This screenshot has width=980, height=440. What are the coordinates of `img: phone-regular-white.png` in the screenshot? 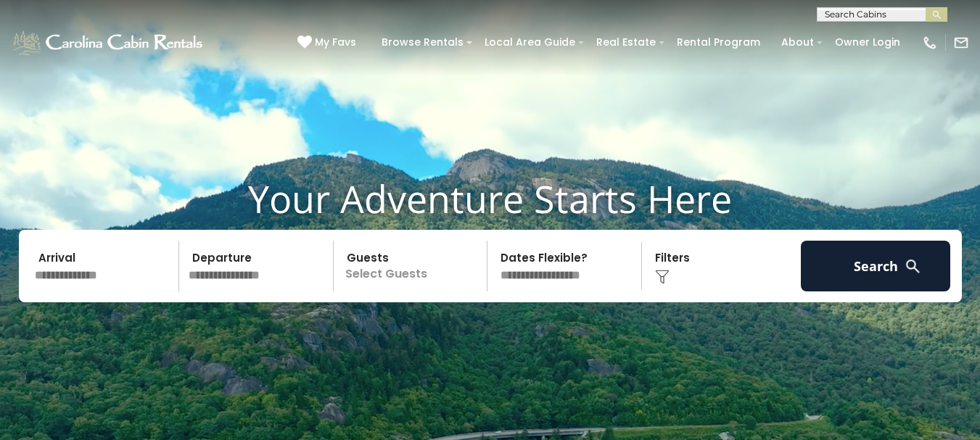 It's located at (930, 42).